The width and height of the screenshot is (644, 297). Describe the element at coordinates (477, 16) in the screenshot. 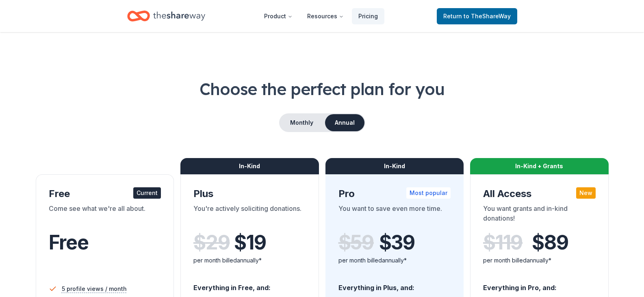

I see `a: Returnto TheShareWay` at that location.